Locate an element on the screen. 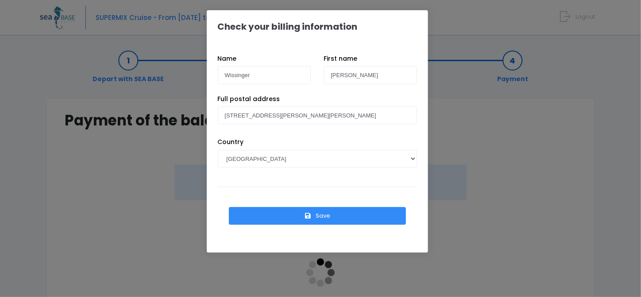  font: Country is located at coordinates (231, 142).